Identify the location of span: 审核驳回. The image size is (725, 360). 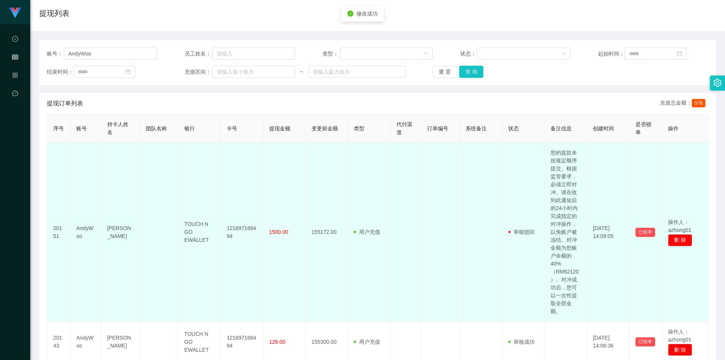
(522, 232).